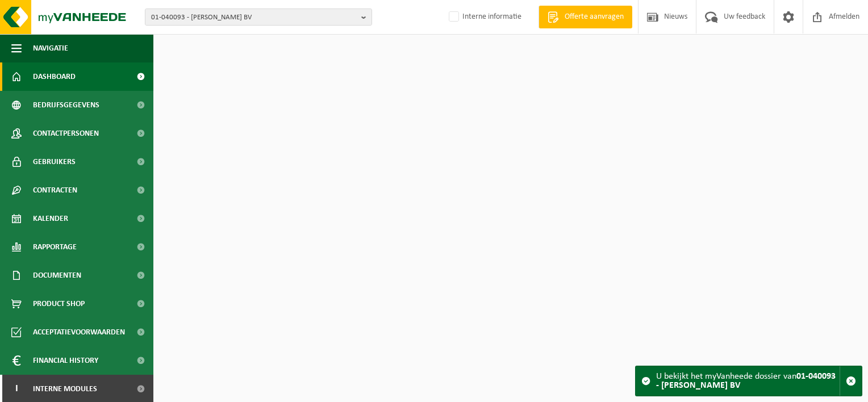  Describe the element at coordinates (66, 134) in the screenshot. I see `span: Contactpersonen` at that location.